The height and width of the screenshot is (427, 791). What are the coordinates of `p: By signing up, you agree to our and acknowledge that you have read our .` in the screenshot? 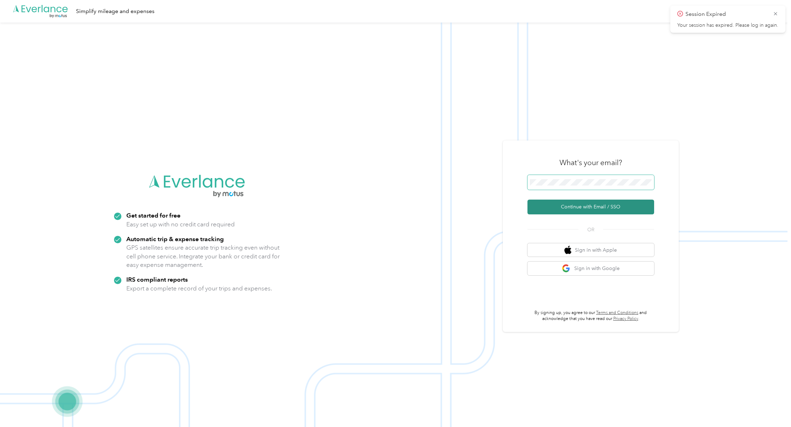 It's located at (591, 316).